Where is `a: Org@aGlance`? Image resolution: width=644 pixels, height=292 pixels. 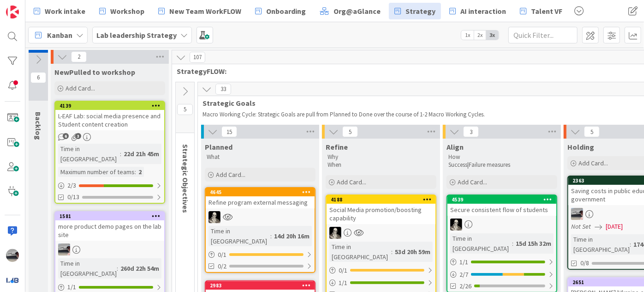 a: Org@aGlance is located at coordinates (350, 11).